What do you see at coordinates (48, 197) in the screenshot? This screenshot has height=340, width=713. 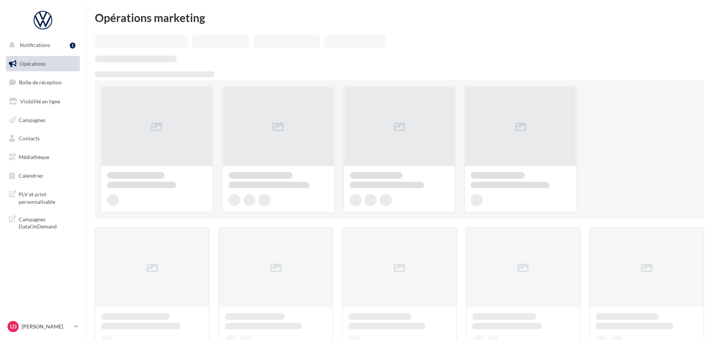 I see `span: PLV et print personnalisable` at bounding box center [48, 197].